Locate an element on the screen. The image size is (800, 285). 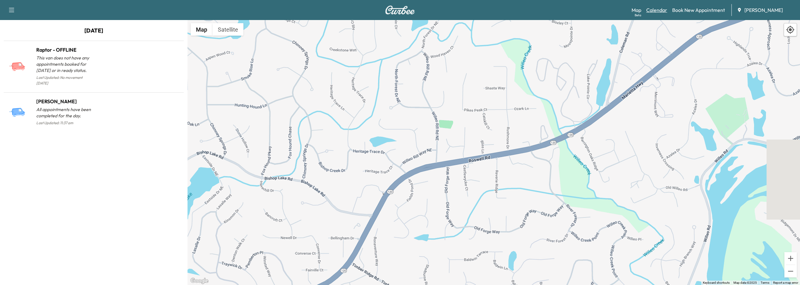
p: Last Updated: 11:37 am is located at coordinates (65, 123).